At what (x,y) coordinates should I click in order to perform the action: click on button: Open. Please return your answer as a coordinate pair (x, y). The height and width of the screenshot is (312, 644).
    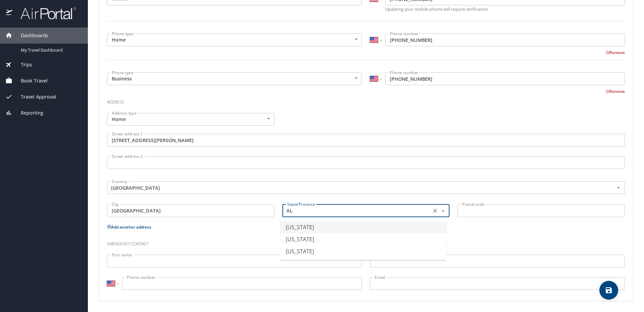
    Looking at the image, I should click on (619, 188).